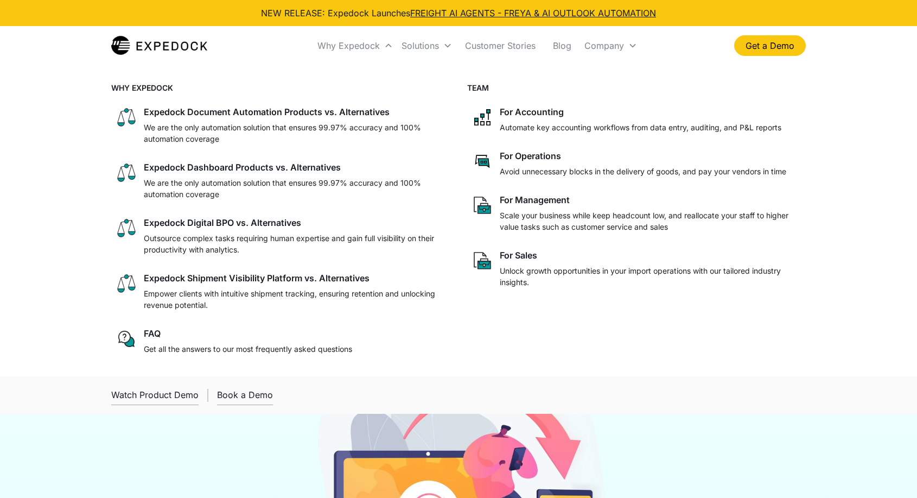 Image resolution: width=917 pixels, height=498 pixels. Describe the element at coordinates (281, 341) in the screenshot. I see `a: regular chat bubble iconFAQGet all the answers to our most frequently asked questions` at that location.